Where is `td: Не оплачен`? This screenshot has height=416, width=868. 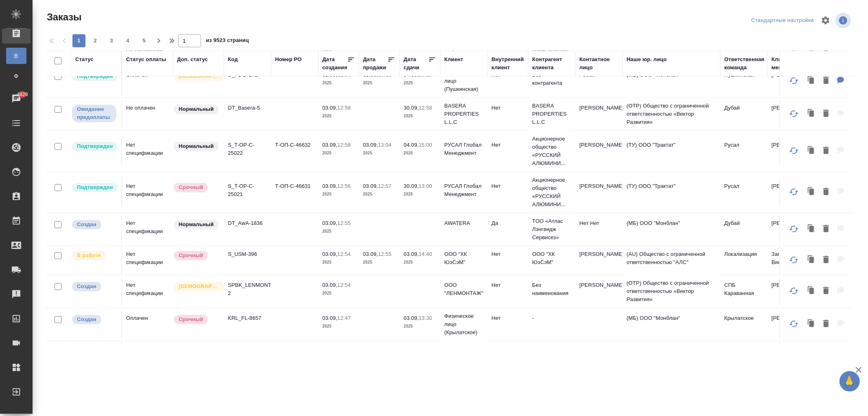 td: Не оплачен is located at coordinates (147, 114).